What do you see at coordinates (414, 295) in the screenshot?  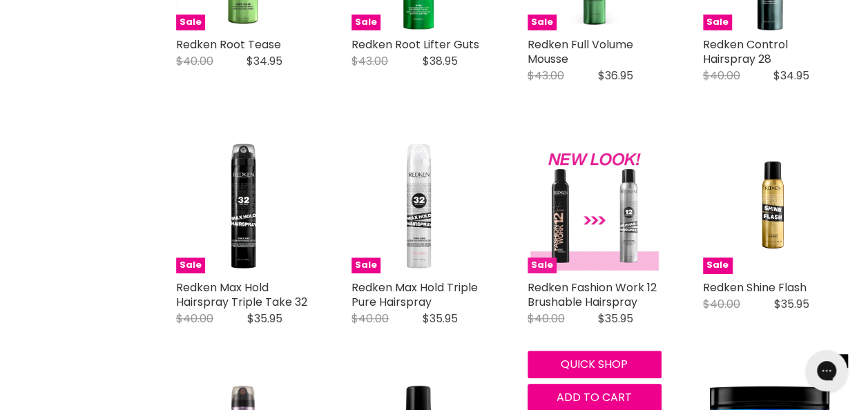 I see `a: Redken Max Hold Triple Pure Hairspray` at bounding box center [414, 295].